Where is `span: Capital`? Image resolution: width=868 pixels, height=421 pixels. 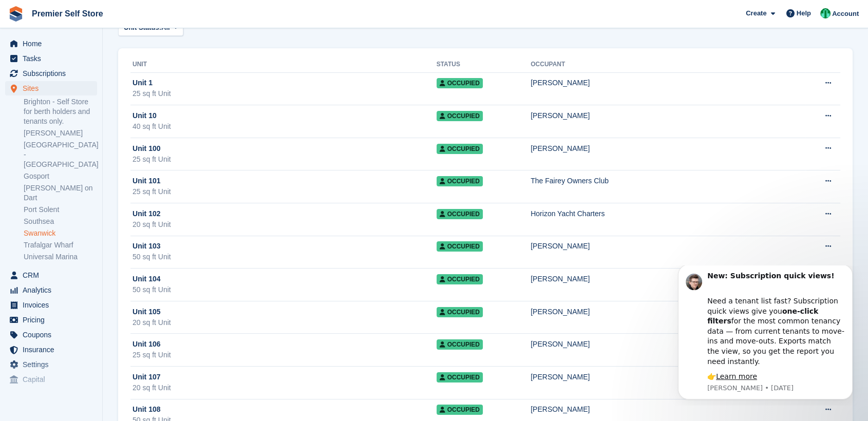 span: Capital is located at coordinates (53, 379).